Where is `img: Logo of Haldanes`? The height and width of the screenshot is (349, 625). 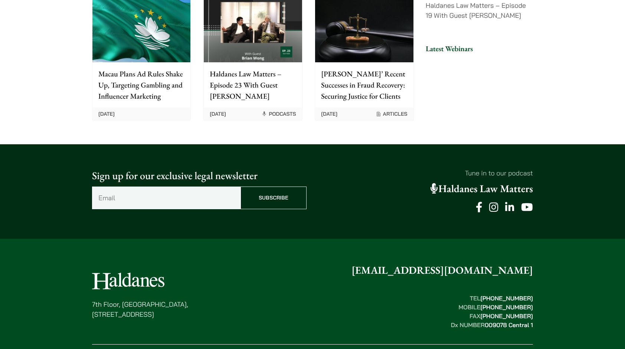 img: Logo of Haldanes is located at coordinates (128, 281).